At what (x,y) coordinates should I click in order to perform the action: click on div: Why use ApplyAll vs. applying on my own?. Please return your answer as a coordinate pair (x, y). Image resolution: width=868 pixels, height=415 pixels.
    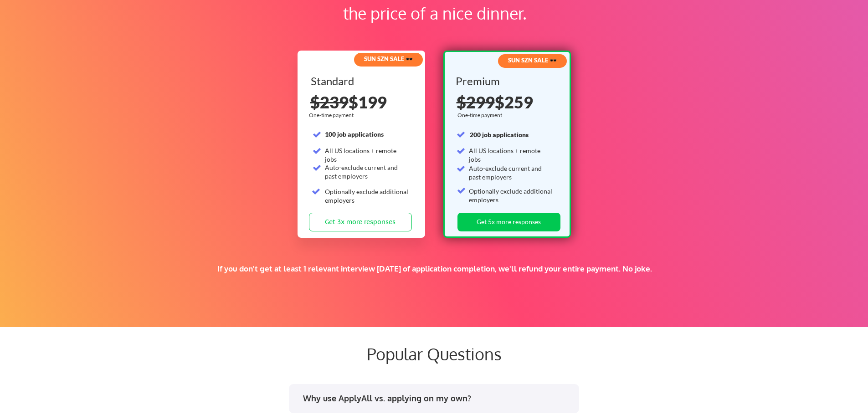
    Looking at the image, I should click on (437, 398).